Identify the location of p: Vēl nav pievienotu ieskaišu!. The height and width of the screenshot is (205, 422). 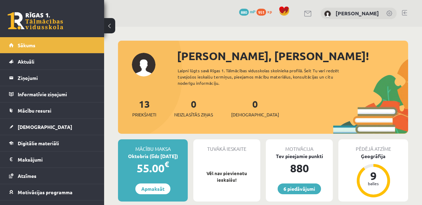
(226, 176).